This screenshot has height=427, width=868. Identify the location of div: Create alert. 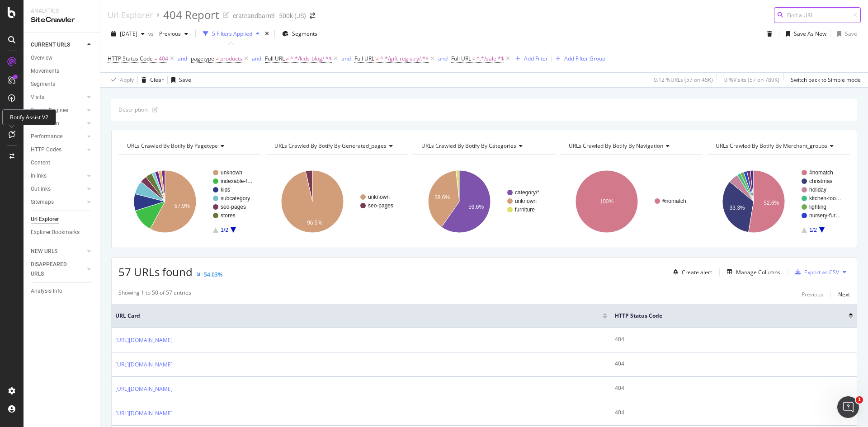
(697, 272).